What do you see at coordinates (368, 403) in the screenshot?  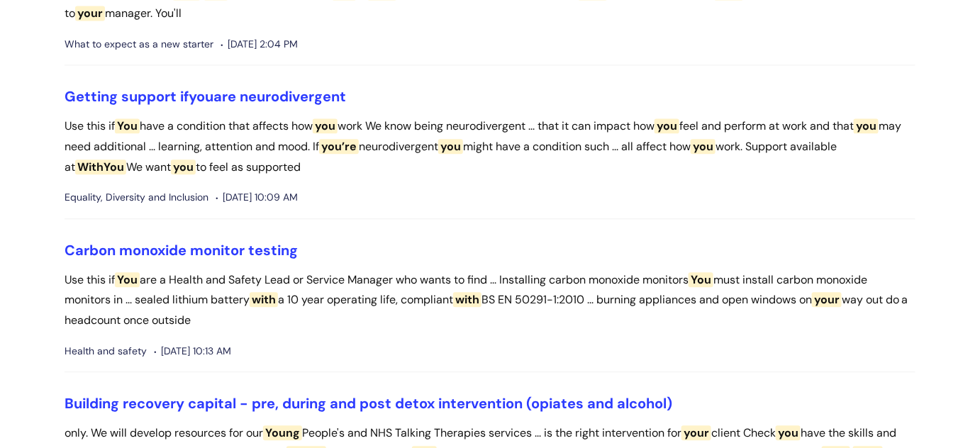 I see `a: Building recovery capital - pre, during and post detox intervention (opiates and alcohol)` at bounding box center [368, 403].